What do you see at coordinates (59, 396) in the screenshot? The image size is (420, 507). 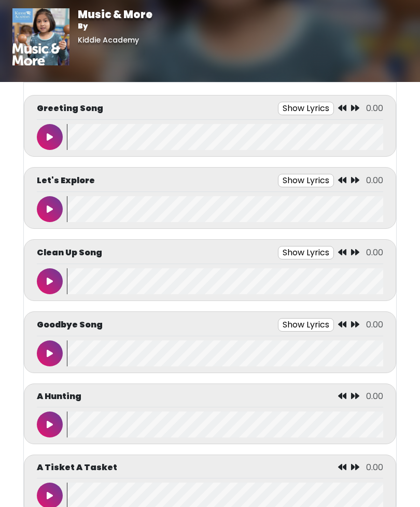 I see `p: A Hunting` at bounding box center [59, 396].